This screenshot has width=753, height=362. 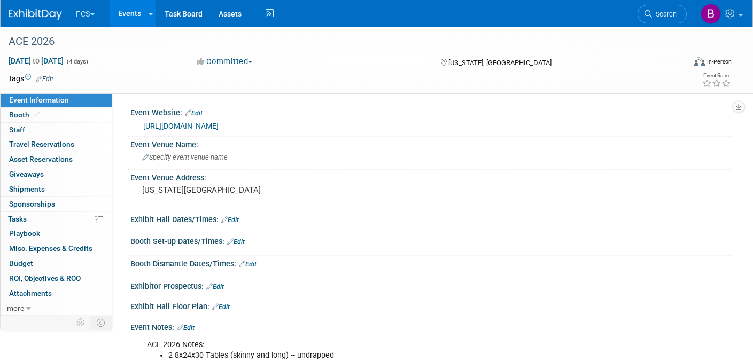 I want to click on span: Shipments, so click(x=27, y=189).